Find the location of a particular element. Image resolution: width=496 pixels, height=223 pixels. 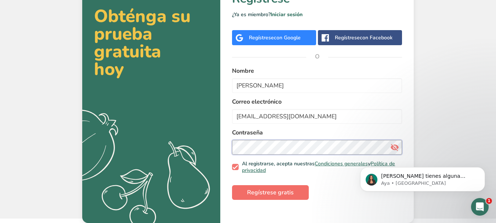

a: Iniciar sesión is located at coordinates (287, 14).